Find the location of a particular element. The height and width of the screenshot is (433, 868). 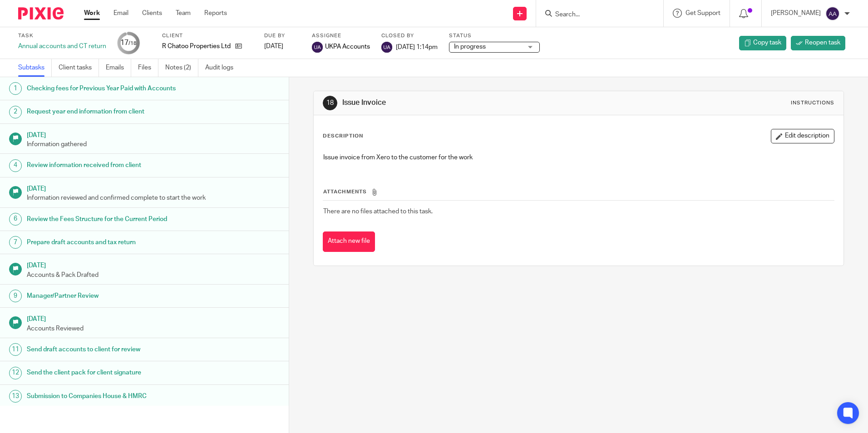

div: 1 is located at coordinates (15, 88).